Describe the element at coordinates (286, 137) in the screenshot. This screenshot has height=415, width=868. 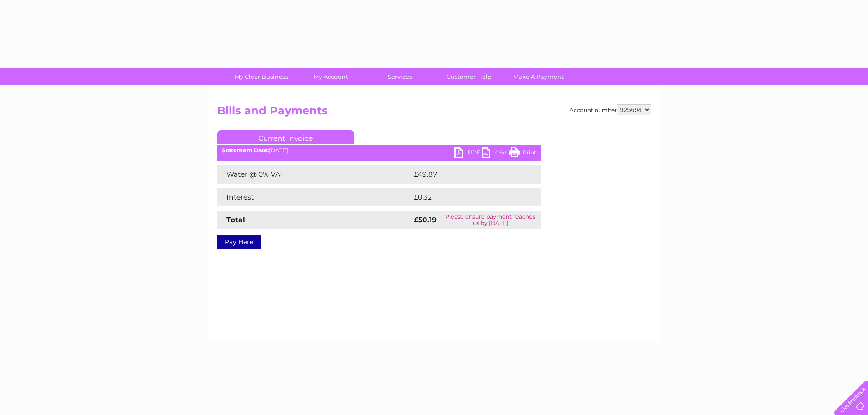
I see `a: Current Invoice` at that location.